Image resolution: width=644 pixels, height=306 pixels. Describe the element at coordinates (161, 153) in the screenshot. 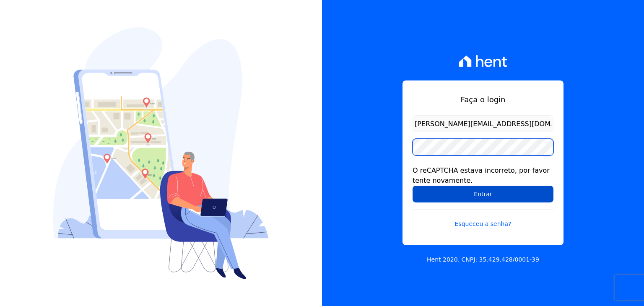

I see `img: Login` at that location.